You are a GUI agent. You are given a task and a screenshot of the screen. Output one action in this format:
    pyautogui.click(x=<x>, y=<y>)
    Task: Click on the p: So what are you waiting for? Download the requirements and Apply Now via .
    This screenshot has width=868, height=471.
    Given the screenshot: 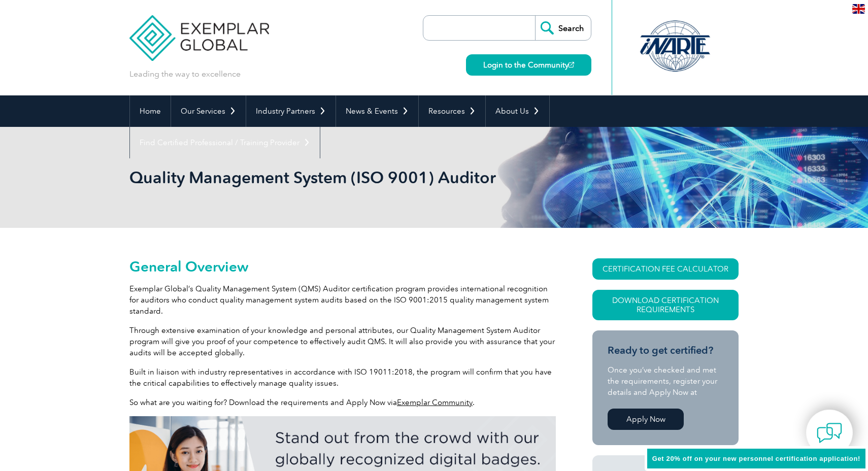 What is the action you would take?
    pyautogui.click(x=343, y=402)
    